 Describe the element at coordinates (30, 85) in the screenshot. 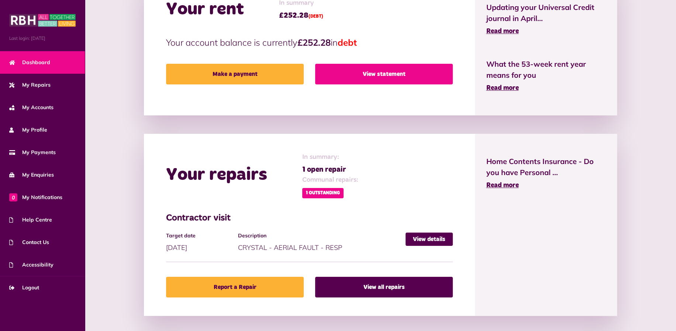

I see `span: My Repairs` at that location.